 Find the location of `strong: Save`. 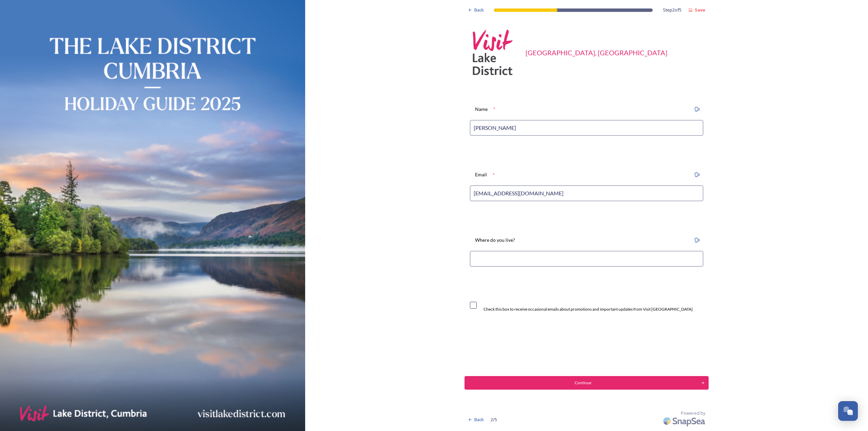

strong: Save is located at coordinates (700, 10).